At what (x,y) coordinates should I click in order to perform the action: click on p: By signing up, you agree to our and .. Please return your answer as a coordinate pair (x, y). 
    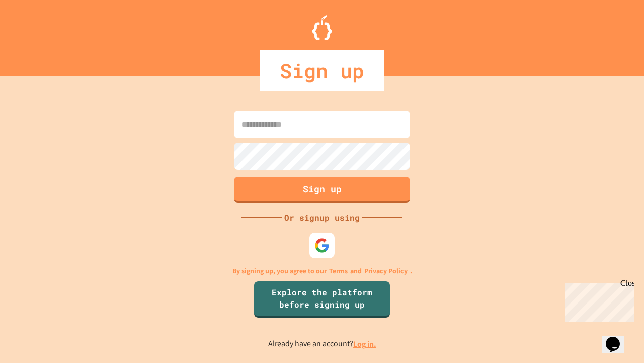
    Looking at the image, I should click on (322, 271).